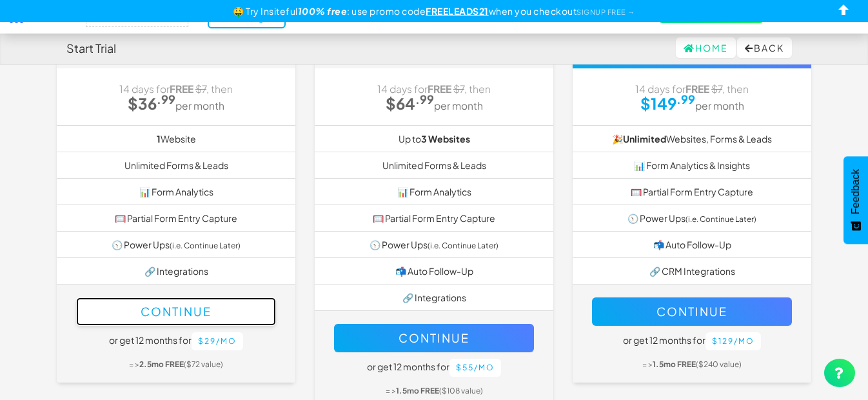 The height and width of the screenshot is (400, 868). Describe the element at coordinates (734, 341) in the screenshot. I see `button: $129/mo` at that location.